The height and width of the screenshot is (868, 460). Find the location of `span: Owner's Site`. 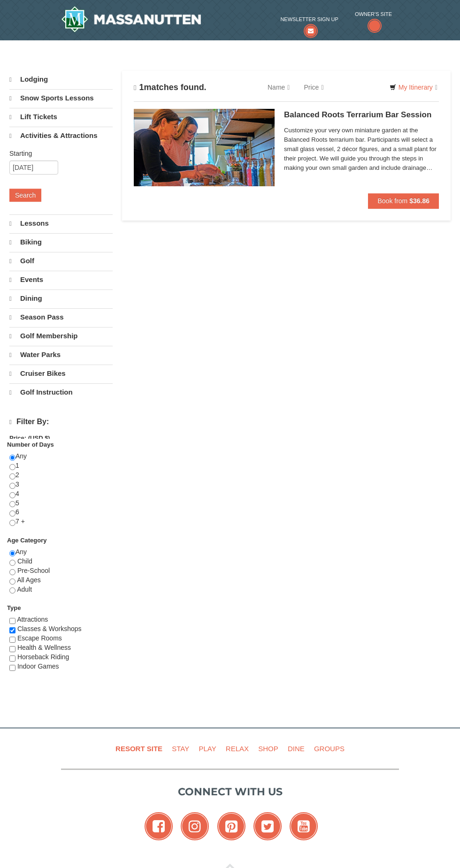

span: Owner's Site is located at coordinates (373, 14).